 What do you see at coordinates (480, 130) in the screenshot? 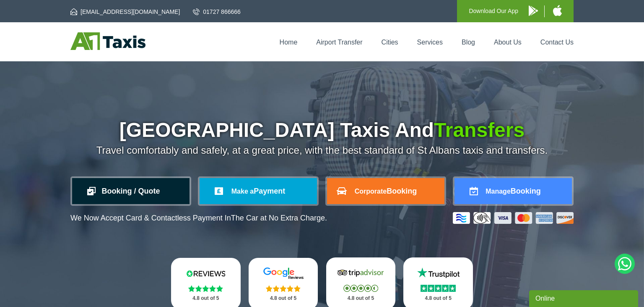
I see `span: Transfers` at bounding box center [480, 130].